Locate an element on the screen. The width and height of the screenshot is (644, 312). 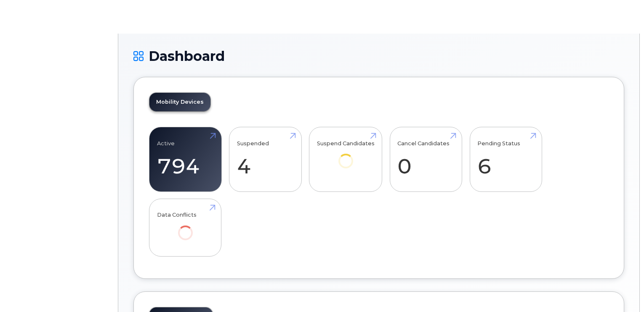
a: Data Conflicts is located at coordinates (185, 228).